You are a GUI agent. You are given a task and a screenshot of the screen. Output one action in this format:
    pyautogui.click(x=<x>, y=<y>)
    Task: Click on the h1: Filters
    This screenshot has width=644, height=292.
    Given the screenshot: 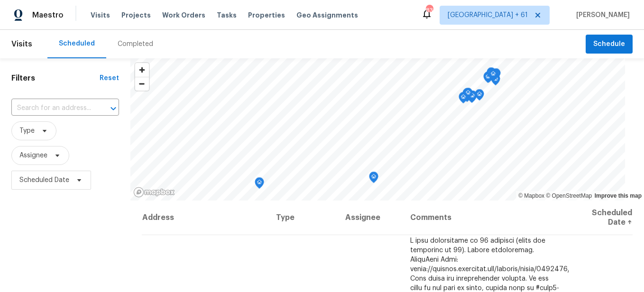 What is the action you would take?
    pyautogui.click(x=55, y=79)
    